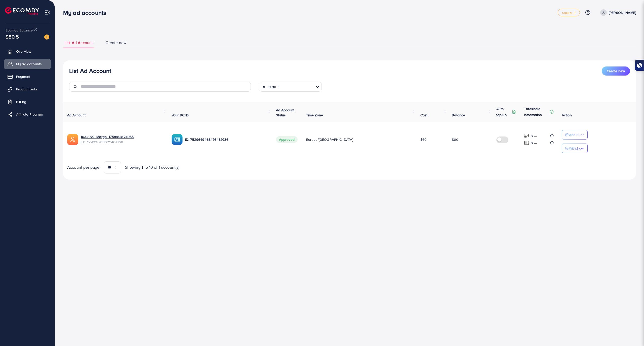  What do you see at coordinates (122, 142) in the screenshot?
I see `span: ID: 7551336418029404168` at bounding box center [122, 142].